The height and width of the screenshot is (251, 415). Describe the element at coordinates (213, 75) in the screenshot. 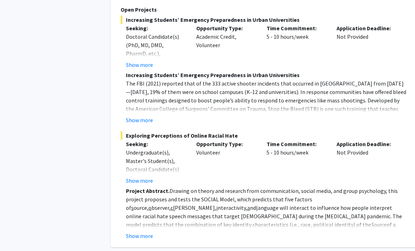

I see `strong: Increasing Students’ Emergency Preparedness in Urban Universities` at that location.